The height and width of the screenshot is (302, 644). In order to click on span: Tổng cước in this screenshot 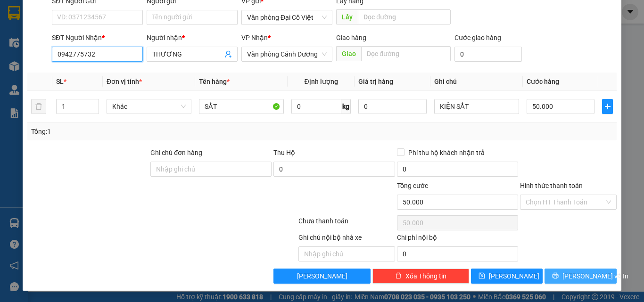, I will do `click(412, 186)`.